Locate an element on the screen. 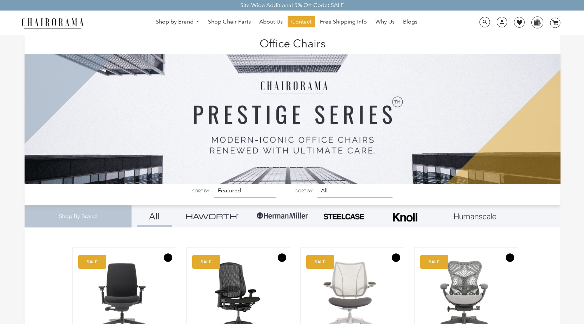 The height and width of the screenshot is (324, 584). img: Frame_4.png is located at coordinates (405, 217).